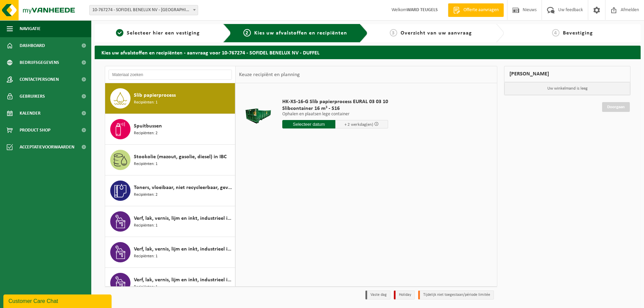 Image resolution: width=644 pixels, height=308 pixels. What do you see at coordinates (367, 52) in the screenshot?
I see `h2: Kies uw afvalstoffen en recipiënten - aanvraag voor 10-767274 - SOFIDEL BENELUX NV - DUFFEL` at bounding box center [367, 52].